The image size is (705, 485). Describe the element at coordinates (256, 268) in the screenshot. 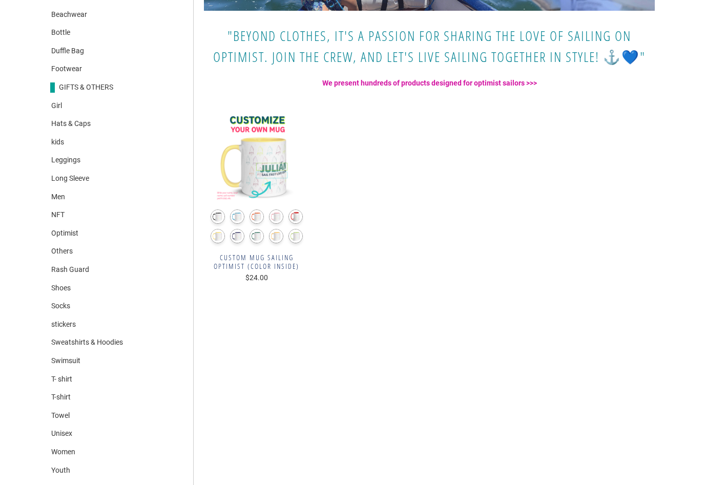

I see `a: Custom Mug Sailing Optimist (Color Inside) $24.00` at that location.